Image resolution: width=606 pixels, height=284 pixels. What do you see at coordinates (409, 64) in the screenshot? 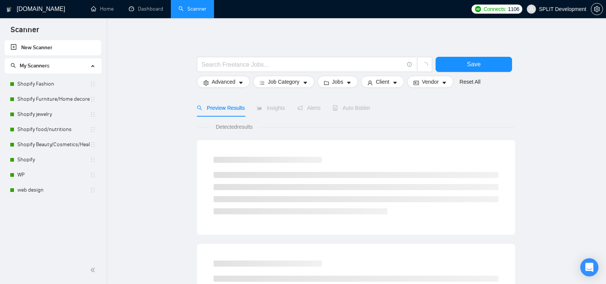
I see `span: info-circle` at bounding box center [409, 64].